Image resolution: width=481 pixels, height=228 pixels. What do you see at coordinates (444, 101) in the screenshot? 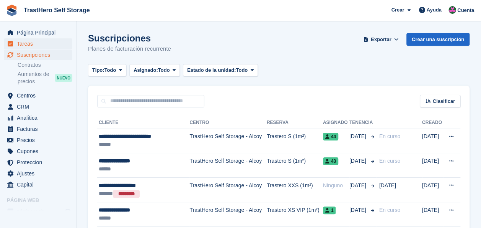
I see `span: Clasificar` at bounding box center [444, 101].